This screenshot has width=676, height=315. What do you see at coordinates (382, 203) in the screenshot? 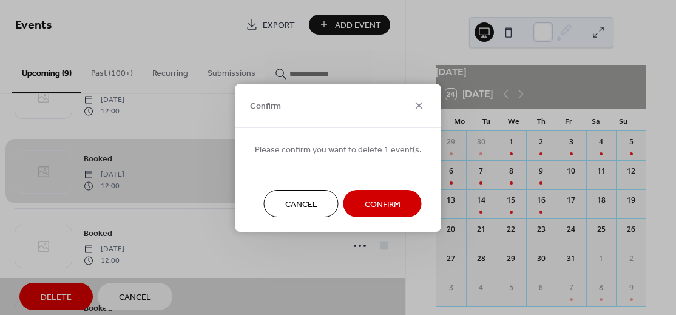
I see `button: Confirm` at bounding box center [382, 203].